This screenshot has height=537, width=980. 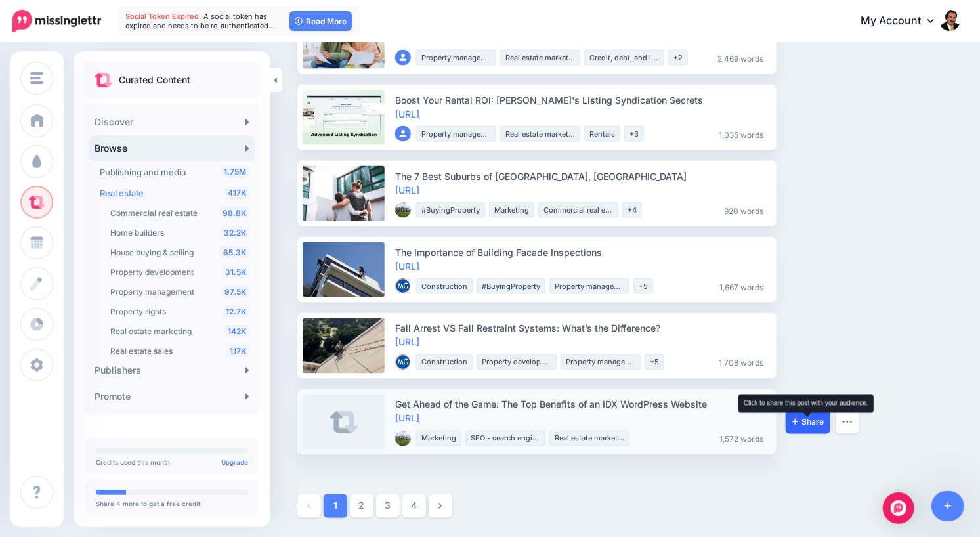 What do you see at coordinates (234, 252) in the screenshot?
I see `span: 65.3K` at bounding box center [234, 252].